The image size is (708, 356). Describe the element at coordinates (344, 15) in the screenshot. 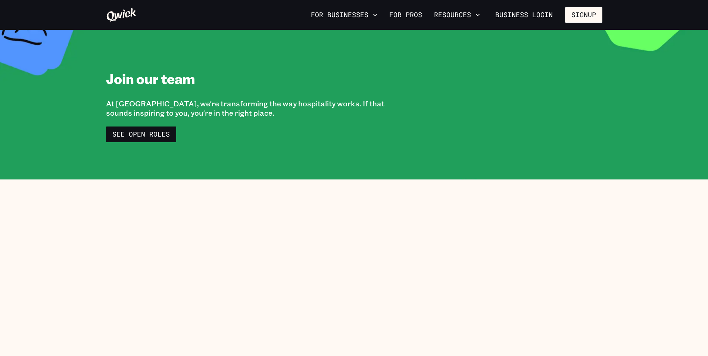

I see `button: For Businesses` at that location.